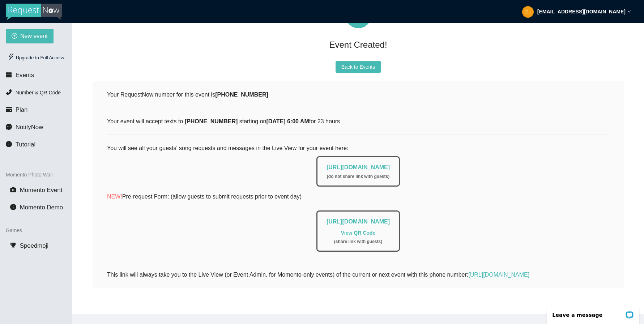 The height and width of the screenshot is (324, 644). What do you see at coordinates (46, 14) in the screenshot?
I see `p: Leave a message` at bounding box center [46, 14].